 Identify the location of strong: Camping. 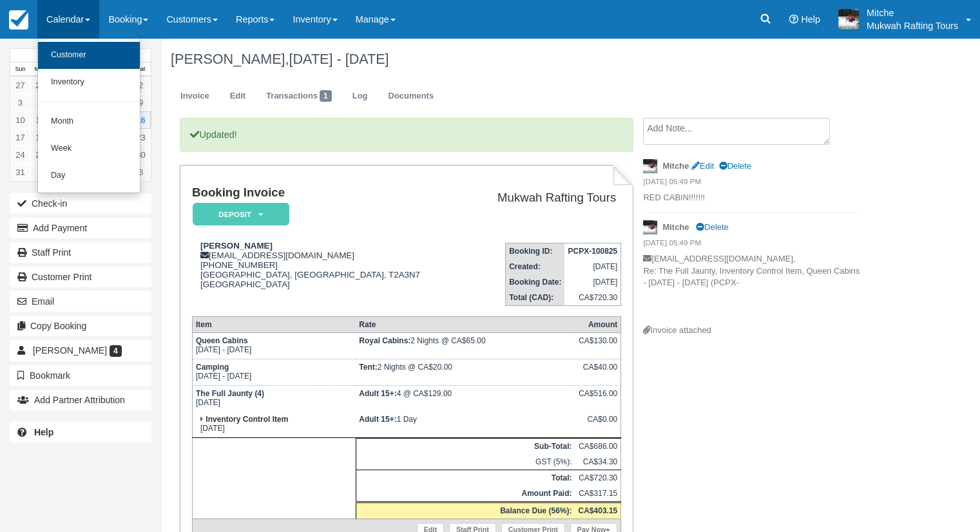
(212, 367).